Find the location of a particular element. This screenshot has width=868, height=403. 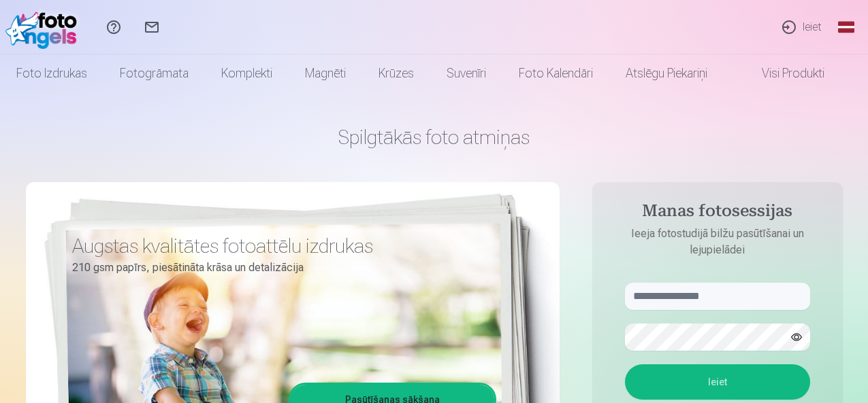

img: /fa1 is located at coordinates (45, 27).